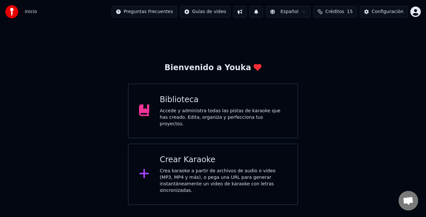 The width and height of the screenshot is (426, 217). What do you see at coordinates (205, 12) in the screenshot?
I see `button: Guías de video` at bounding box center [205, 12].